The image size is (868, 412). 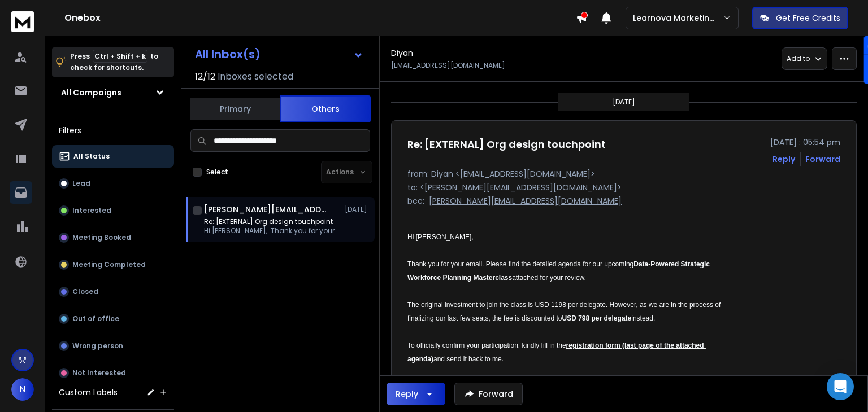 What do you see at coordinates (23, 21) in the screenshot?
I see `img: logo` at bounding box center [23, 21].